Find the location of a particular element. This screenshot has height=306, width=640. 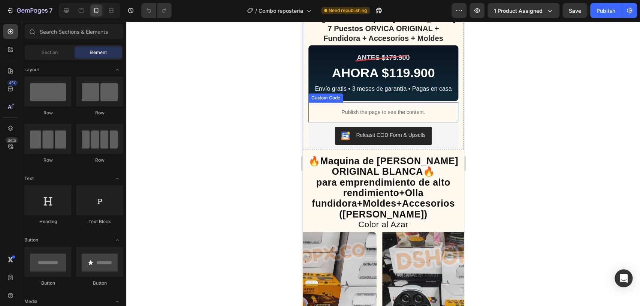

div: Undo/Redo is located at coordinates (156, 10).